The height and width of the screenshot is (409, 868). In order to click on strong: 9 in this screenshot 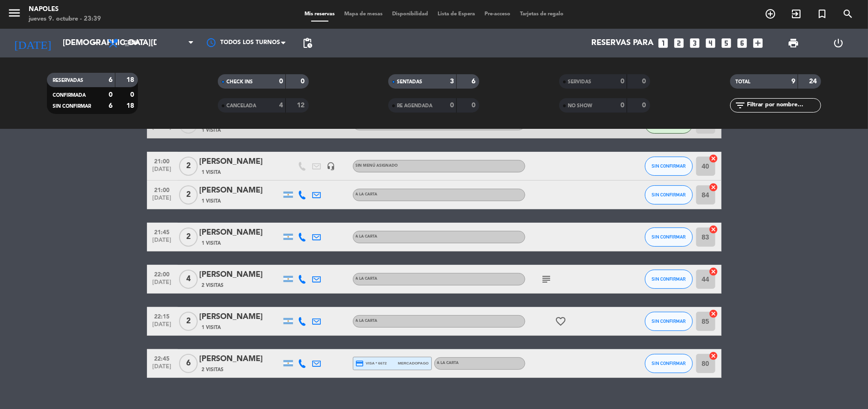, I will do `click(794, 81)`.